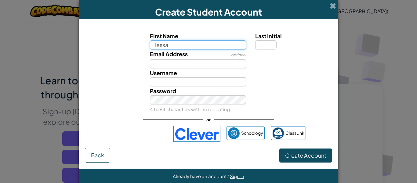 Image resolution: width=417 pixels, height=183 pixels. I want to click on img: clever-logo-blue.png, so click(197, 134).